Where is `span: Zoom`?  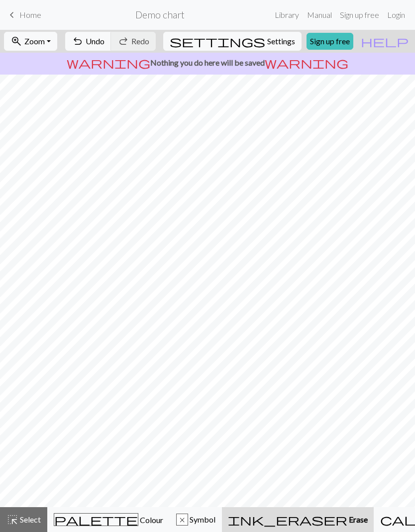
span: Zoom is located at coordinates (34, 41).